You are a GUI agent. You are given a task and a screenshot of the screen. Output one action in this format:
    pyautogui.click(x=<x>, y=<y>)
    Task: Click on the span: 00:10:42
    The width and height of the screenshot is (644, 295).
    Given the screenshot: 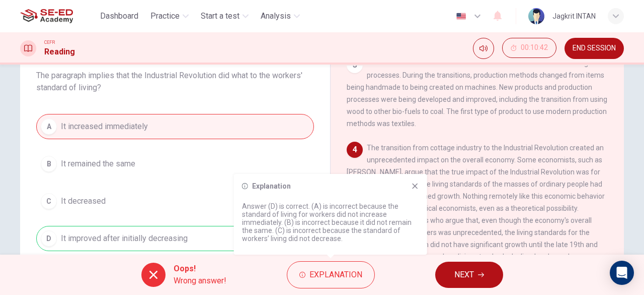 What is the action you would take?
    pyautogui.click(x=534, y=48)
    